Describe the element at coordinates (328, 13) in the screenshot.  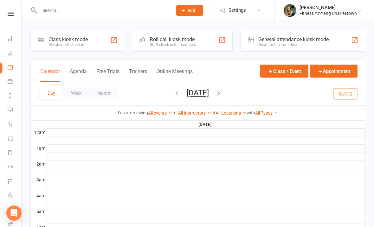
I see `div: Fitness YinYang Charlestown` at that location.